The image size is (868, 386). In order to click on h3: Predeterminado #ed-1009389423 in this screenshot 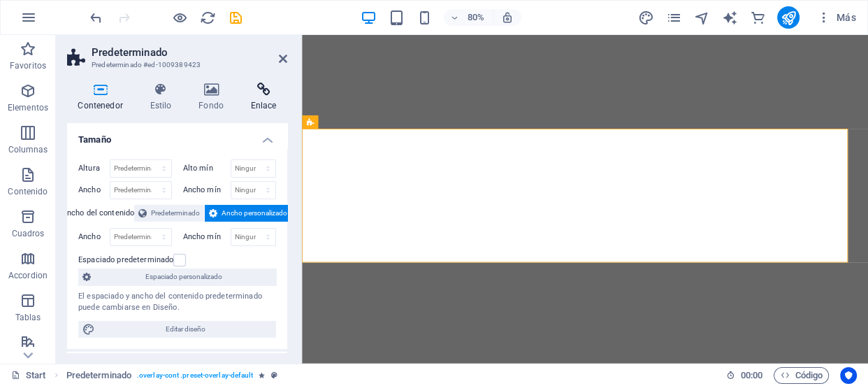, I will do `click(176, 65)`.